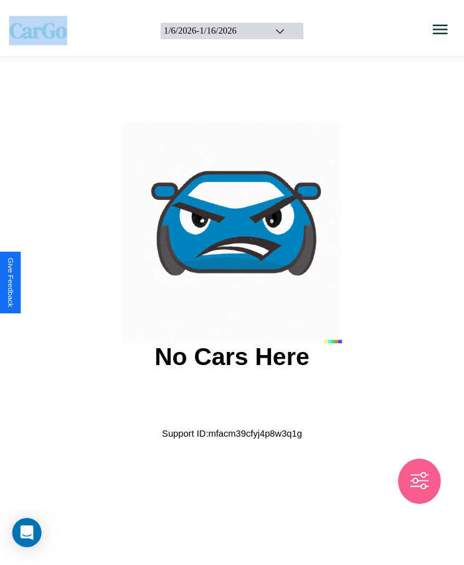 The height and width of the screenshot is (565, 464). Describe the element at coordinates (237, 232) in the screenshot. I see `img: car` at that location.